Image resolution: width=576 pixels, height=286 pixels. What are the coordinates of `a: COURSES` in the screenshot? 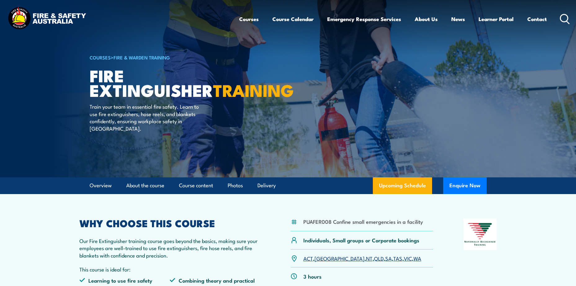 It's located at (100, 57).